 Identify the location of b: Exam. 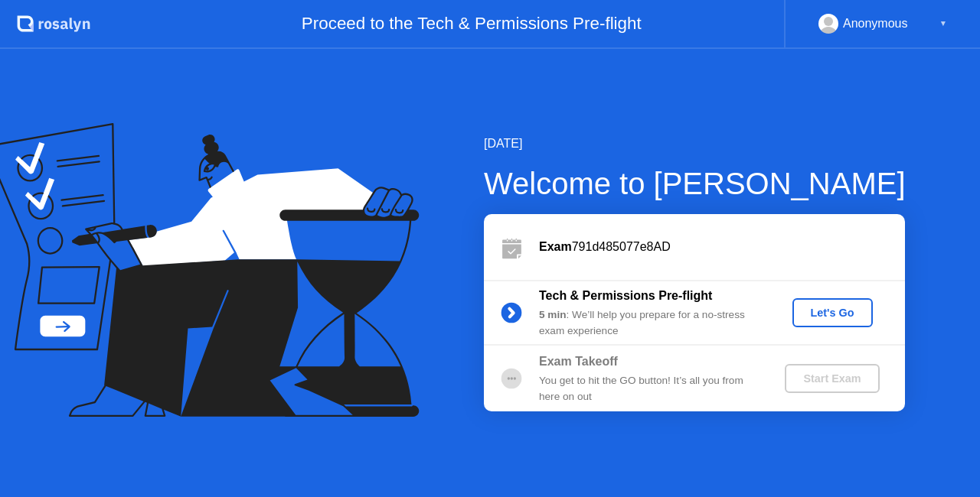
(555, 247).